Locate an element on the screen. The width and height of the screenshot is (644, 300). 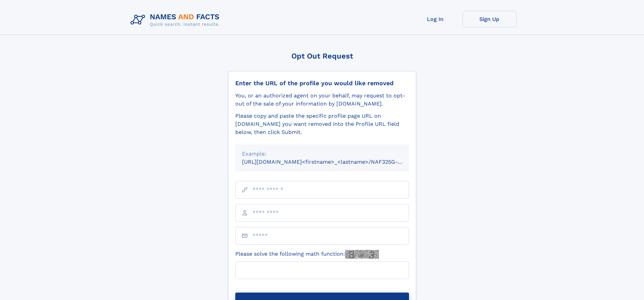
div: You, or an authorized agent on your behalf, may request to opt-out of the sale of your informatio... is located at coordinates (322, 100).